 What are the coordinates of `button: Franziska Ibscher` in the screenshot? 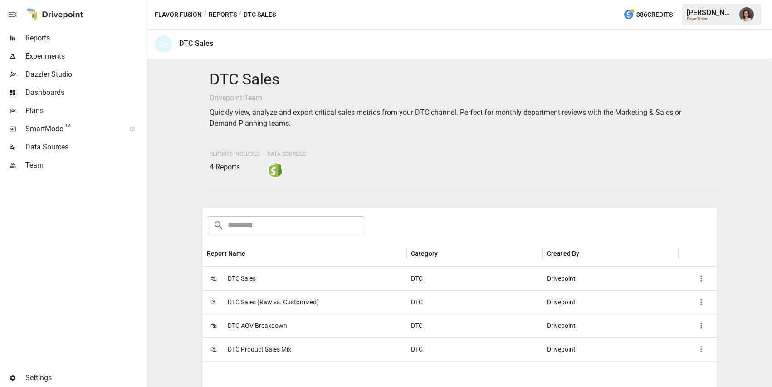 It's located at (747, 15).